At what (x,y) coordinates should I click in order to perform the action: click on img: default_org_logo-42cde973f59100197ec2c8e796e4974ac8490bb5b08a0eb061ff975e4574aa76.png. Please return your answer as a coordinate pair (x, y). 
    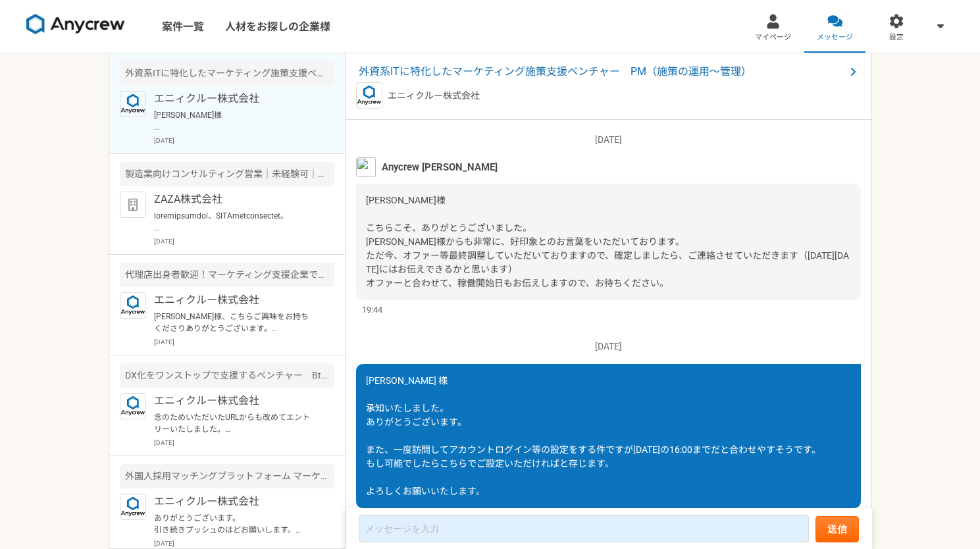
    Looking at the image, I should click on (133, 205).